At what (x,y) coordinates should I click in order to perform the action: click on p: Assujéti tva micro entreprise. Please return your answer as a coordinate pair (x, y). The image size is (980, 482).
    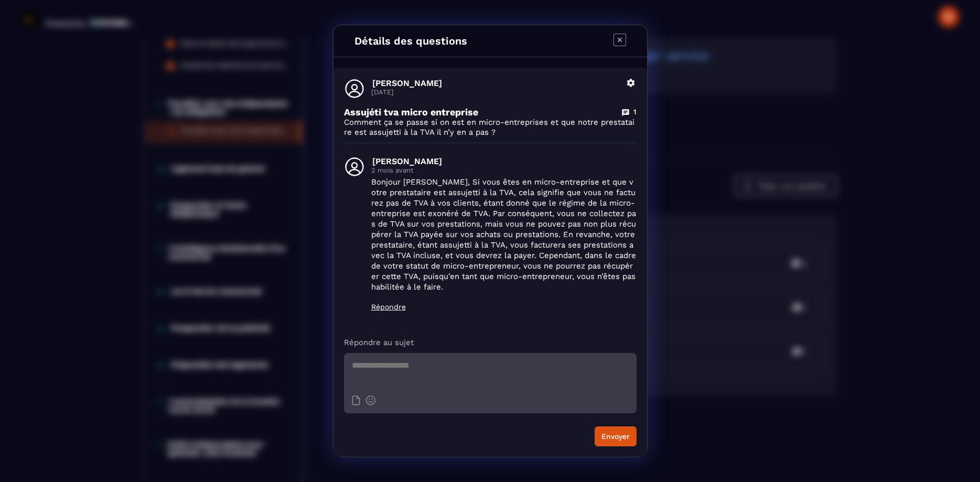
    Looking at the image, I should click on (411, 112).